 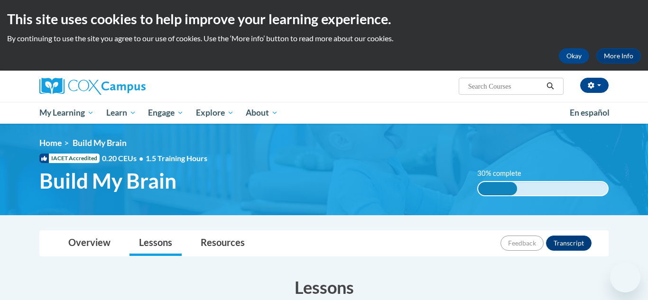 I want to click on a: Lessons, so click(x=156, y=243).